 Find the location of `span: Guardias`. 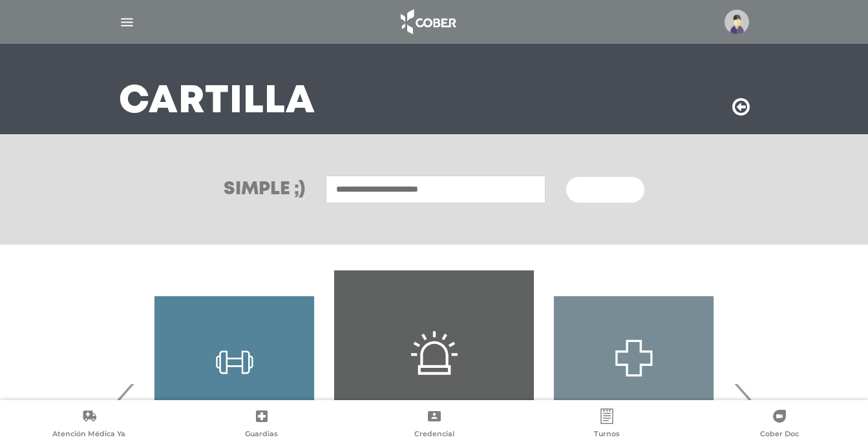

span: Guardias is located at coordinates (261, 436).